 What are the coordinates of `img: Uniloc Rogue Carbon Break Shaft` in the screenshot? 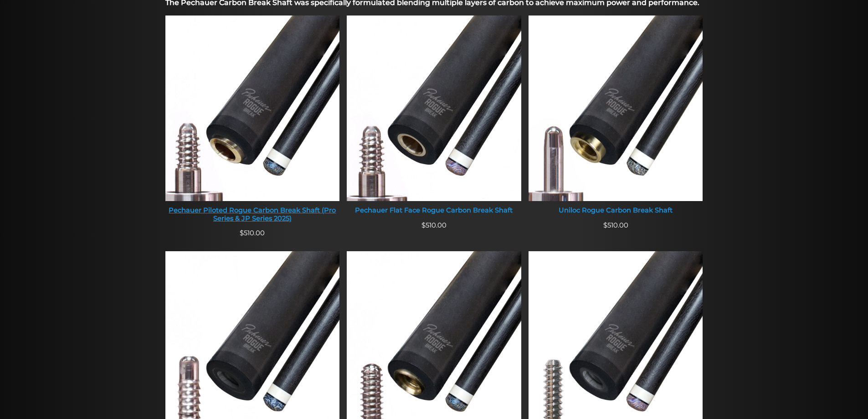 It's located at (615, 108).